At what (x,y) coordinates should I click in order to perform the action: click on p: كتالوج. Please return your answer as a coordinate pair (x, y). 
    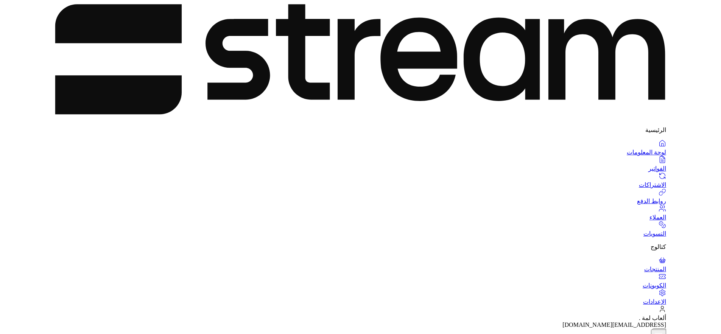
    Looking at the image, I should click on (360, 247).